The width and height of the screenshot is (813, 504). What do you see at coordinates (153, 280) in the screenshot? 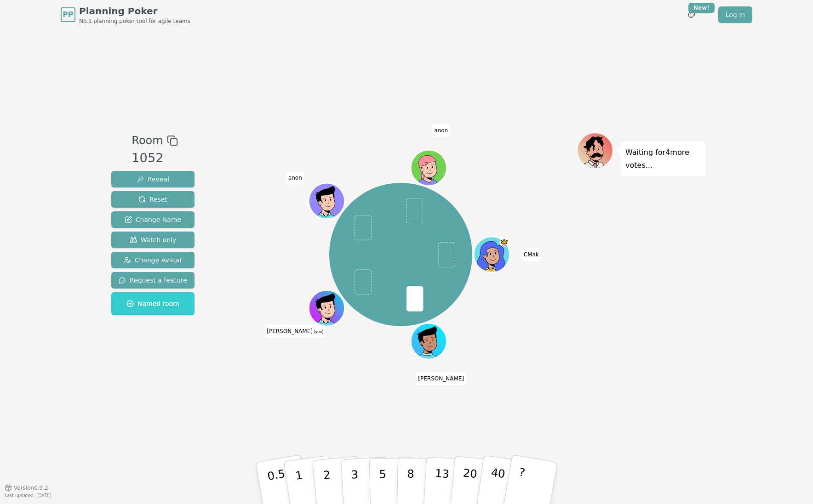
I see `span: Request a feature` at bounding box center [153, 280].